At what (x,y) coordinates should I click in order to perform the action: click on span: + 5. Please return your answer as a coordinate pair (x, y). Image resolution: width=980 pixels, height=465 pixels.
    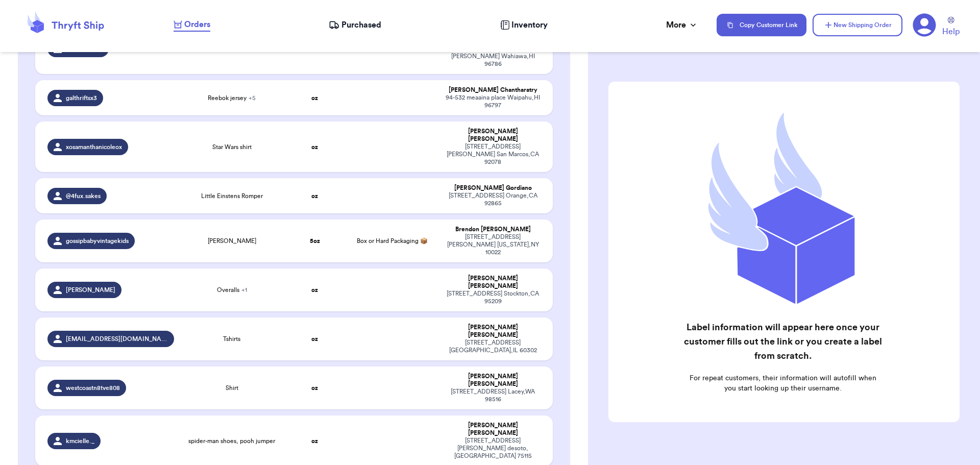
    Looking at the image, I should click on (252, 98).